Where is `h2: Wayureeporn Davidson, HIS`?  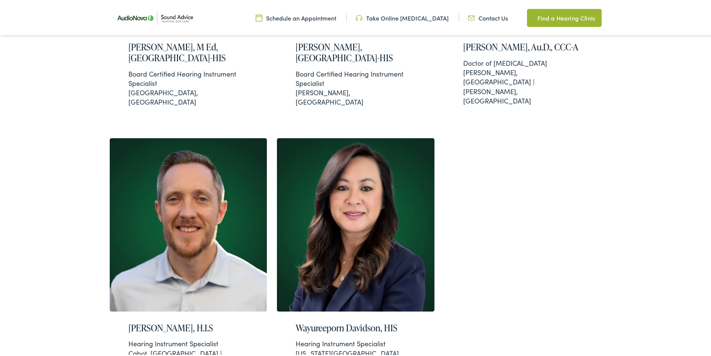
h2: Wayureeporn Davidson, HIS is located at coordinates (356, 326).